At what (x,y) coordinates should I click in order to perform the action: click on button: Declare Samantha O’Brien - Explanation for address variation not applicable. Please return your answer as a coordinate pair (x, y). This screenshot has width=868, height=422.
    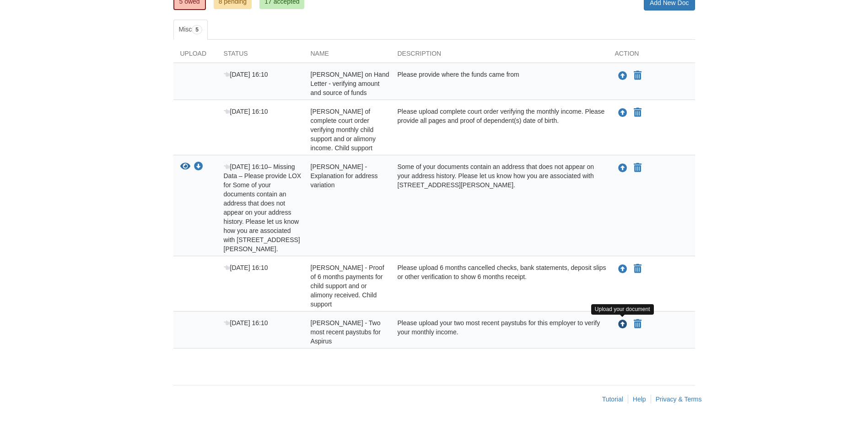
    Looking at the image, I should click on (637, 168).